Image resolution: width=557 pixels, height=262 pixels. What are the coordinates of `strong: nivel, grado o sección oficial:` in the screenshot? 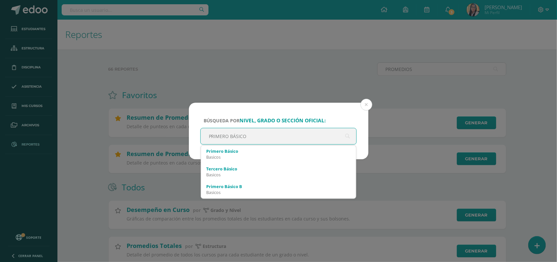 It's located at (283, 120).